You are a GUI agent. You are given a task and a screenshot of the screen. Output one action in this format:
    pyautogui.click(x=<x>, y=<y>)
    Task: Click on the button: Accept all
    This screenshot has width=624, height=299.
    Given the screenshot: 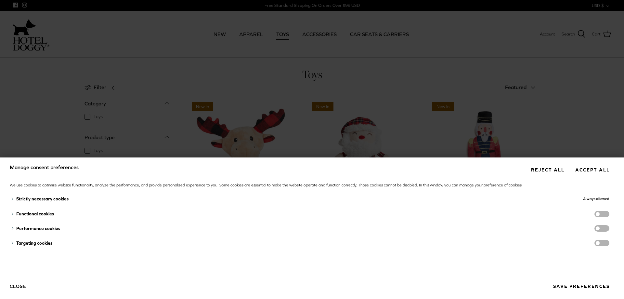 What is the action you would take?
    pyautogui.click(x=592, y=170)
    